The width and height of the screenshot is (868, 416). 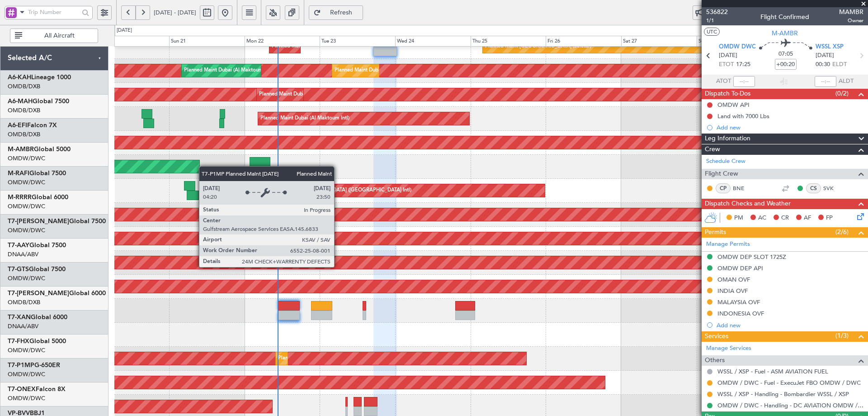 I want to click on span: OMDW DWC, so click(x=738, y=47).